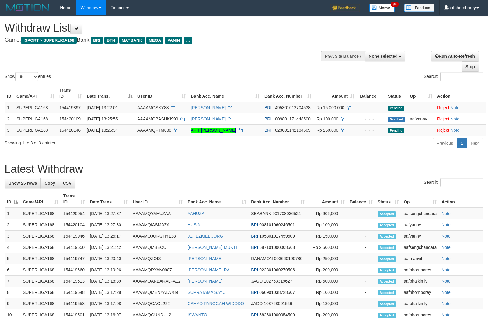 Image resolution: width=488 pixels, height=320 pixels. I want to click on td: aafphalkimly, so click(420, 303).